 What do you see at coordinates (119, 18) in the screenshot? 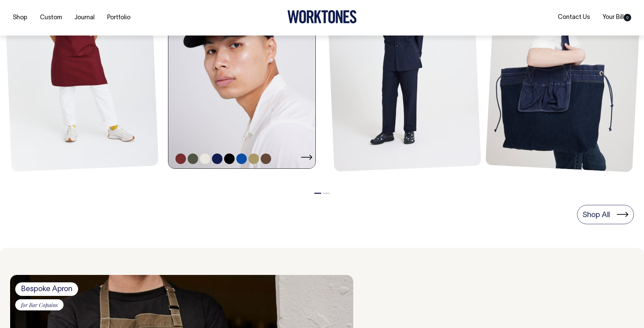
I see `a: Portfolio` at bounding box center [119, 18].